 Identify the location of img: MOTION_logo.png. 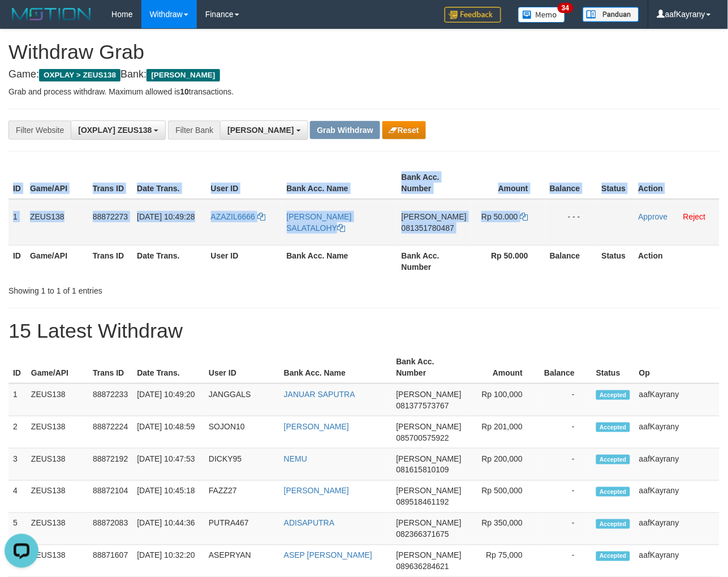
(51, 14).